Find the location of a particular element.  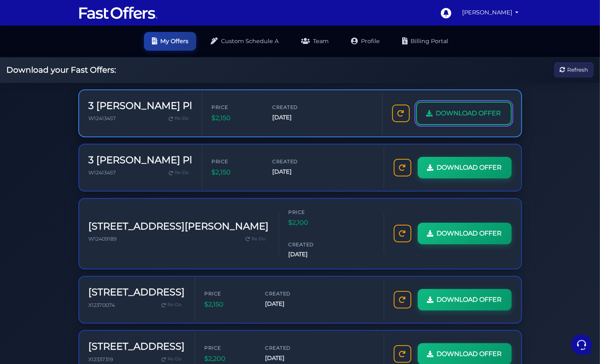

a: Custom Schedule A is located at coordinates (245, 41).